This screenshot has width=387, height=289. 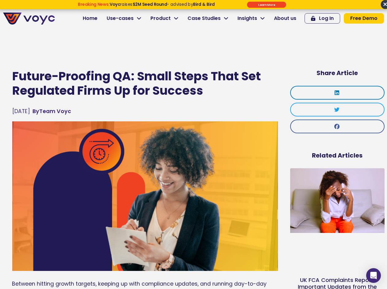 What do you see at coordinates (160, 18) in the screenshot?
I see `span: Product` at bounding box center [160, 18].